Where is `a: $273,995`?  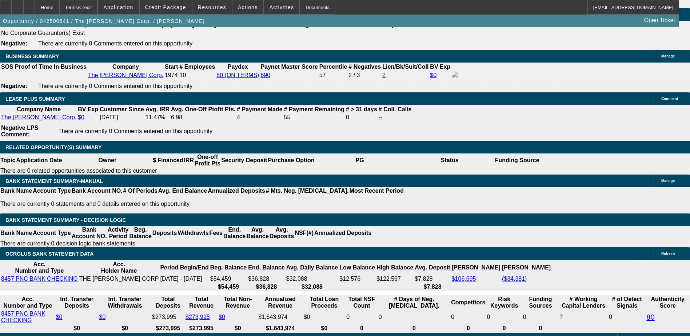 a: $273,995 is located at coordinates (198, 317).